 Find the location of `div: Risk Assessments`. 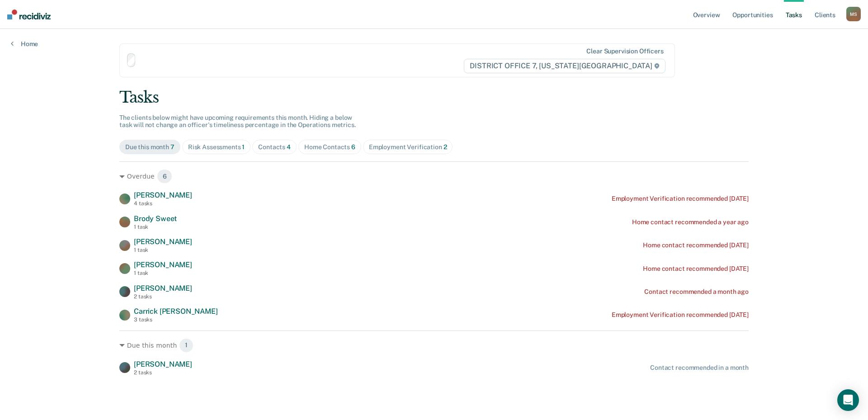

div: Risk Assessments is located at coordinates (217, 147).